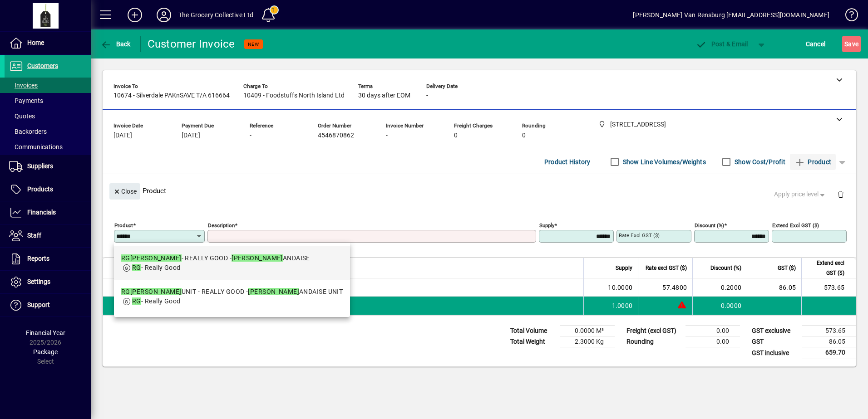 This screenshot has height=419, width=868. Describe the element at coordinates (135, 15) in the screenshot. I see `button: Add` at that location.